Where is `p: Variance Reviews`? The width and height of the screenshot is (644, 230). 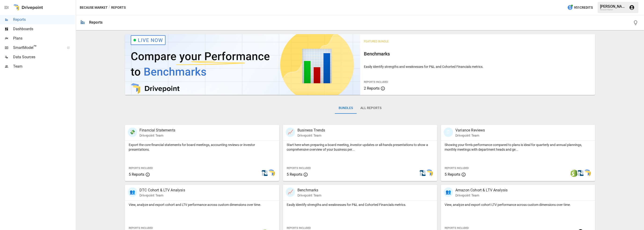 p: Variance Reviews is located at coordinates (470, 130).